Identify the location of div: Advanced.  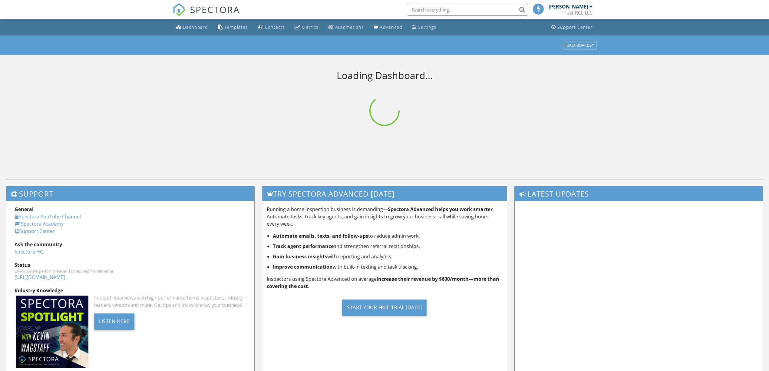
(391, 27).